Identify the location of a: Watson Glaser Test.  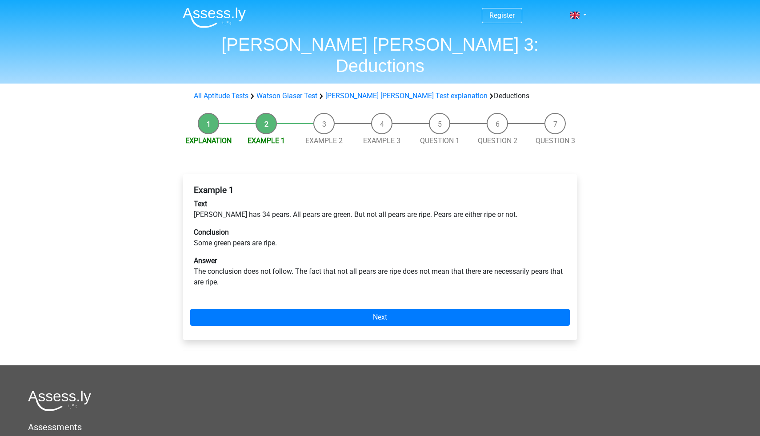
(287, 96).